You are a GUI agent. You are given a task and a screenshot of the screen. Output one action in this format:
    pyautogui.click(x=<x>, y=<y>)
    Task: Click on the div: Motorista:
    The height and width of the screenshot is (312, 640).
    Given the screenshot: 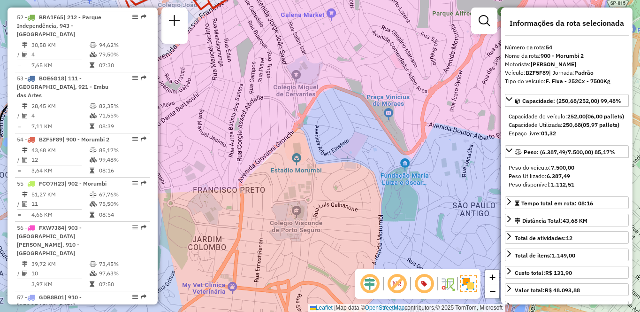 What is the action you would take?
    pyautogui.click(x=567, y=64)
    